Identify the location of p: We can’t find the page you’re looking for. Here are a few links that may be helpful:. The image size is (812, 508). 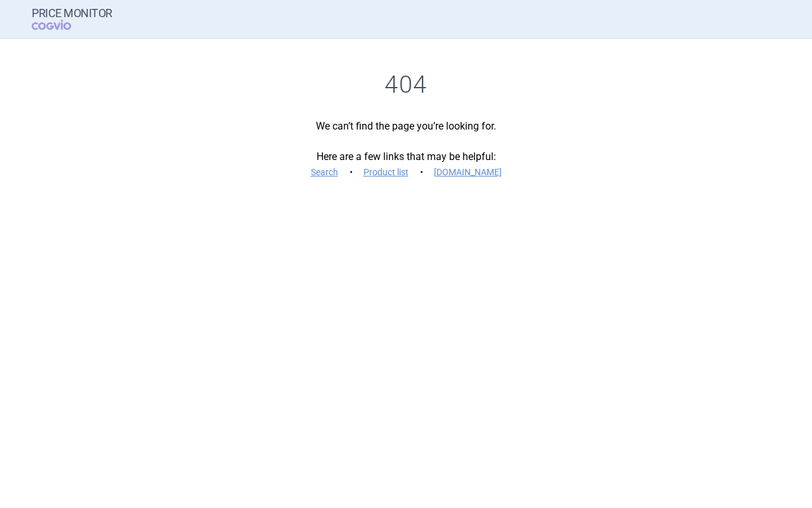
(406, 149).